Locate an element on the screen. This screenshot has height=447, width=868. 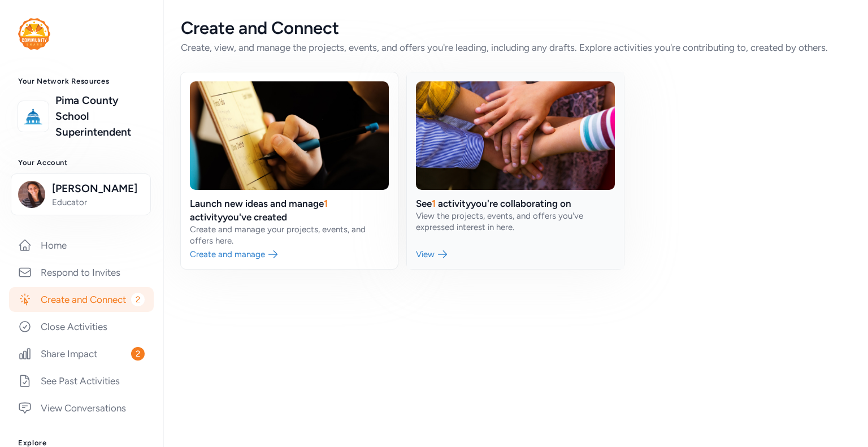
a: View Conversations is located at coordinates (81, 408).